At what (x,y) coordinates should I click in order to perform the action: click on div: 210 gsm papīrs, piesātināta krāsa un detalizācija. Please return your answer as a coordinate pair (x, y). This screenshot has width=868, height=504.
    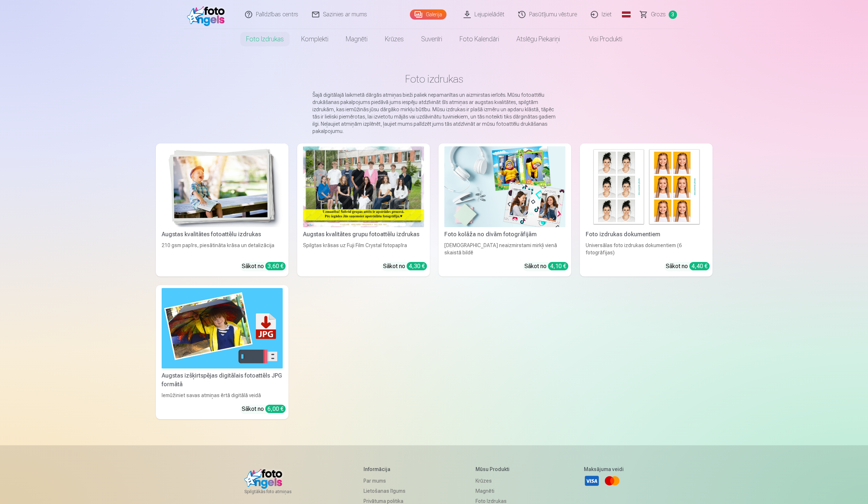
    Looking at the image, I should click on (222, 249).